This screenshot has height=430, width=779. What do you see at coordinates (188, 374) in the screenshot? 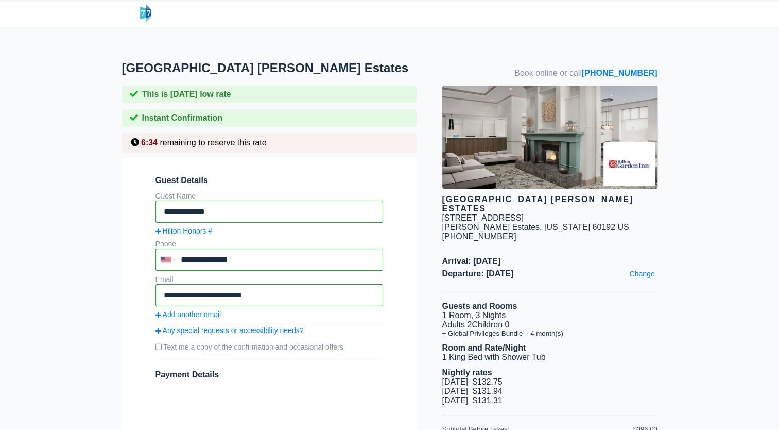
I see `span: Payment Details` at bounding box center [188, 374].